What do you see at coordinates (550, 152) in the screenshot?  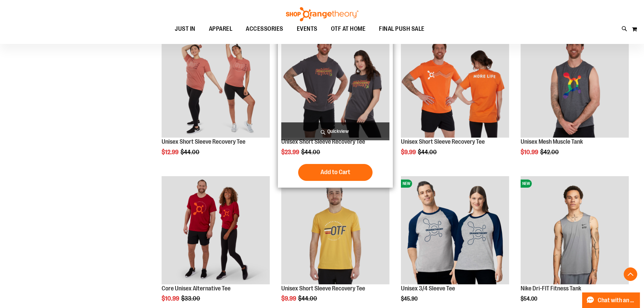 I see `span: $42.00` at bounding box center [550, 152].